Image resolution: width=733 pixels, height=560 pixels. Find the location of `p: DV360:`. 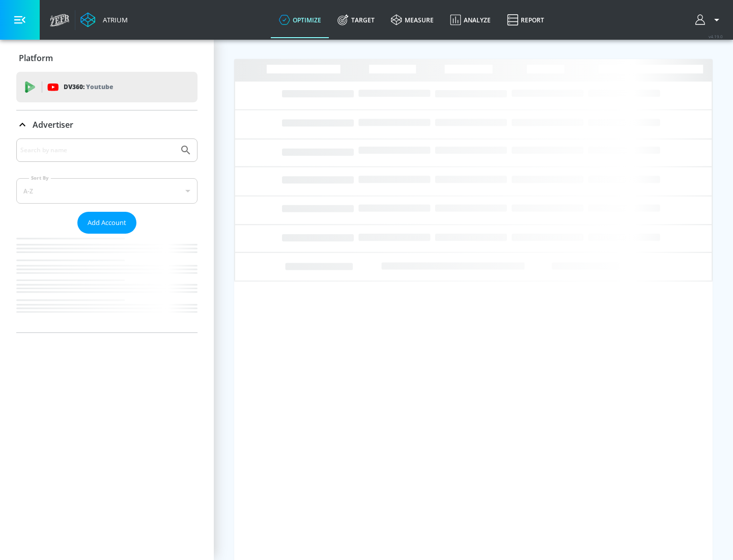

p: DV360: is located at coordinates (88, 87).